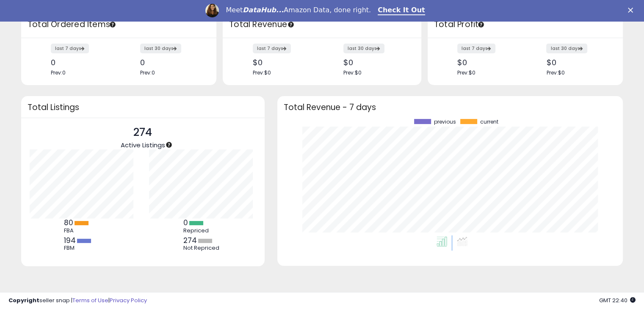  What do you see at coordinates (118, 25) in the screenshot?
I see `h3: Total Ordered Items` at bounding box center [118, 25].